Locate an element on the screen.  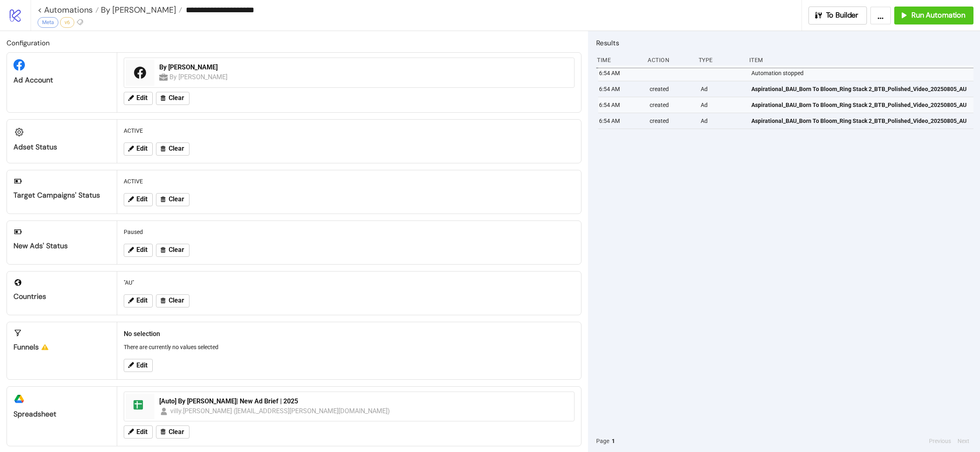
div: Adset Status is located at coordinates (62, 147).